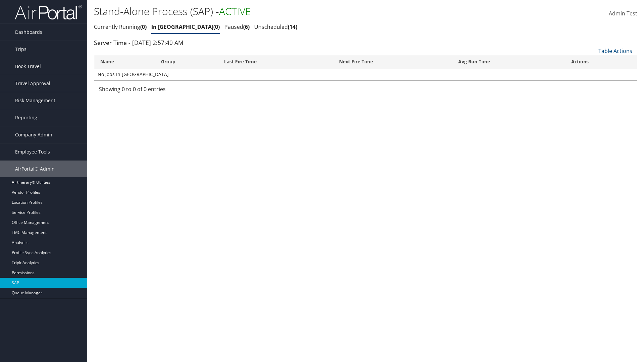 This screenshot has width=644, height=362. Describe the element at coordinates (622, 14) in the screenshot. I see `span: Admin Test` at that location.